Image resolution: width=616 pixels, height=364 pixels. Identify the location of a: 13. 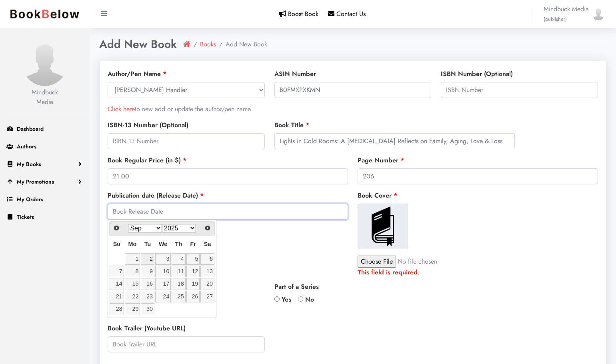
(207, 271).